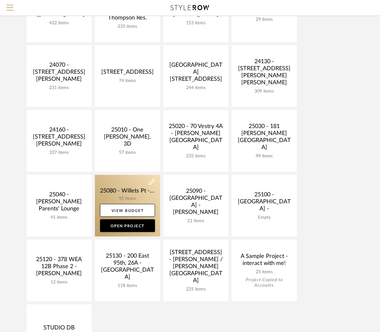 The width and height of the screenshot is (380, 332). What do you see at coordinates (196, 88) in the screenshot?
I see `div: 244 items` at bounding box center [196, 88].